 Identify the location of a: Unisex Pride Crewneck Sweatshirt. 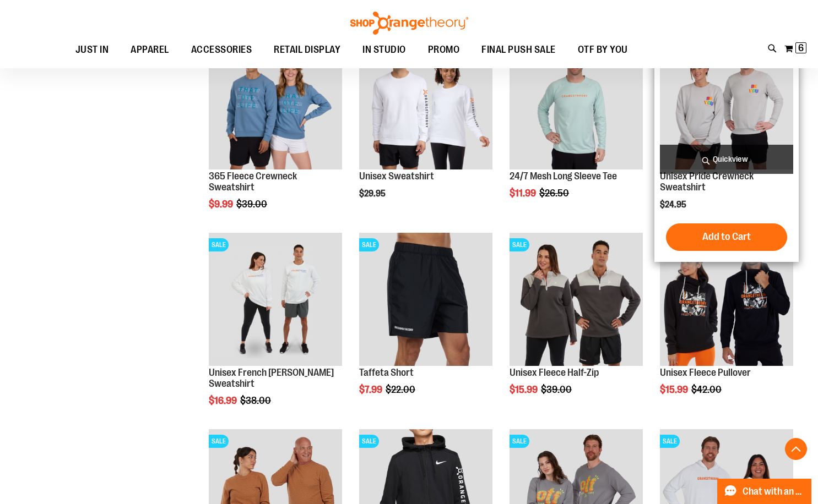
(707, 181).